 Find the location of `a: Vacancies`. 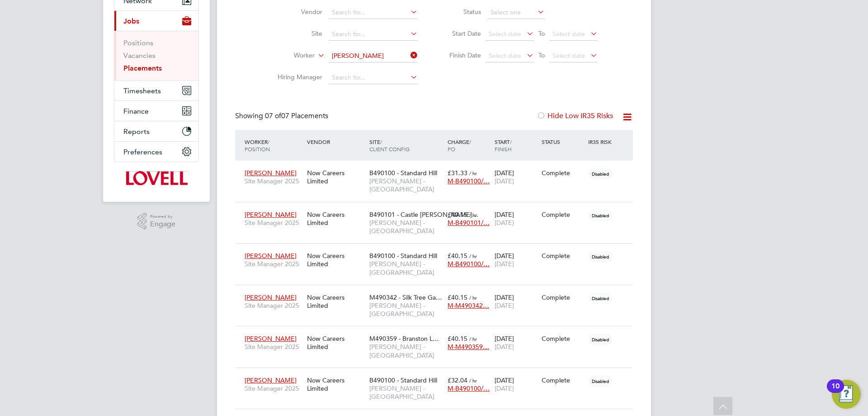

a: Vacancies is located at coordinates (139, 55).